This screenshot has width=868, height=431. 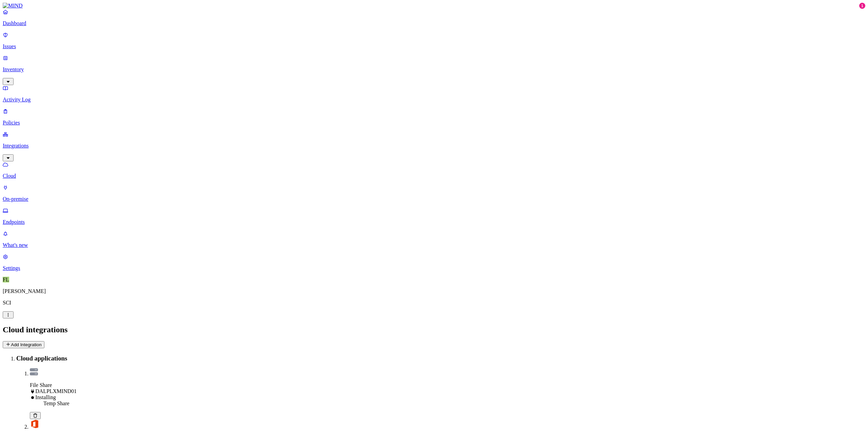 I want to click on span: Installing, so click(x=46, y=397).